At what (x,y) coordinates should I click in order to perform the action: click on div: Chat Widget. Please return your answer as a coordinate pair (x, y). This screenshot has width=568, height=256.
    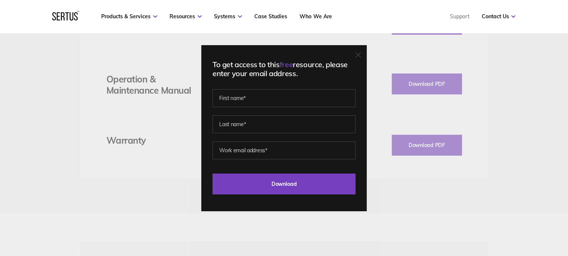
    Looking at the image, I should click on (549, 238).